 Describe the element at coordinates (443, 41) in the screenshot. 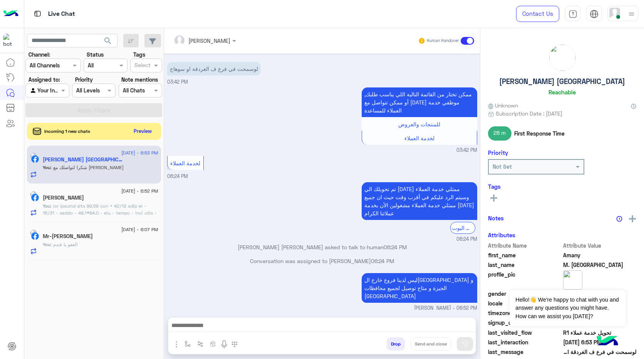

I see `small: Human Handover` at that location.